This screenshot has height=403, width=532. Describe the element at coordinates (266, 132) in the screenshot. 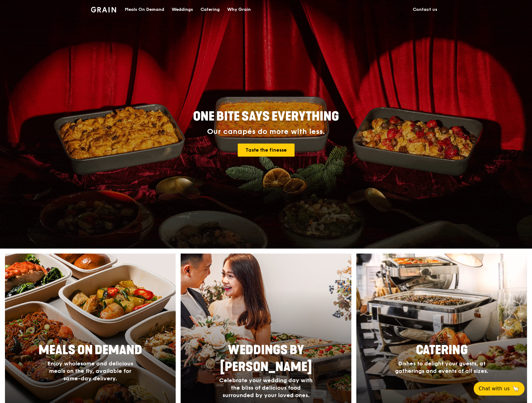

I see `div: Our canapés do more with less.` at that location.